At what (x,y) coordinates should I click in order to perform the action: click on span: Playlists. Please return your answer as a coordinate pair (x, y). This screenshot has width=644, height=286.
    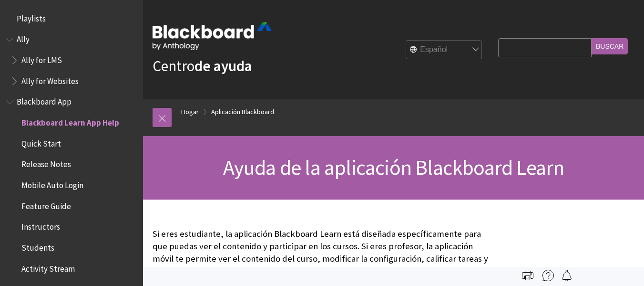
    Looking at the image, I should click on (31, 17).